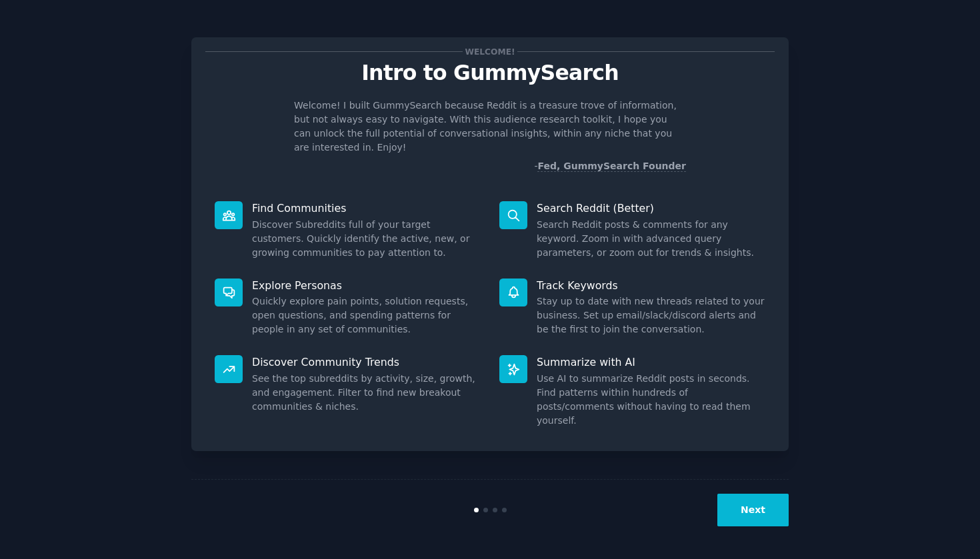  Describe the element at coordinates (611, 166) in the screenshot. I see `a: Fed, GummySearch Founder` at that location.